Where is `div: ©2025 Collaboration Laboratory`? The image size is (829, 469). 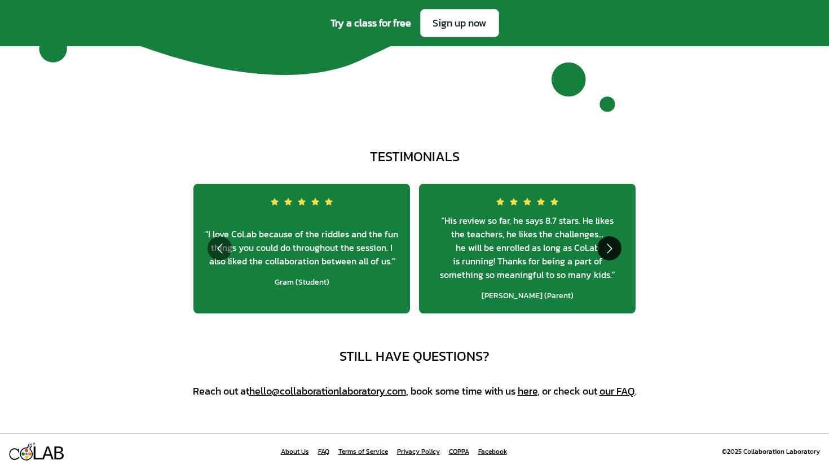 div: ©2025 Collaboration Laboratory is located at coordinates (771, 452).